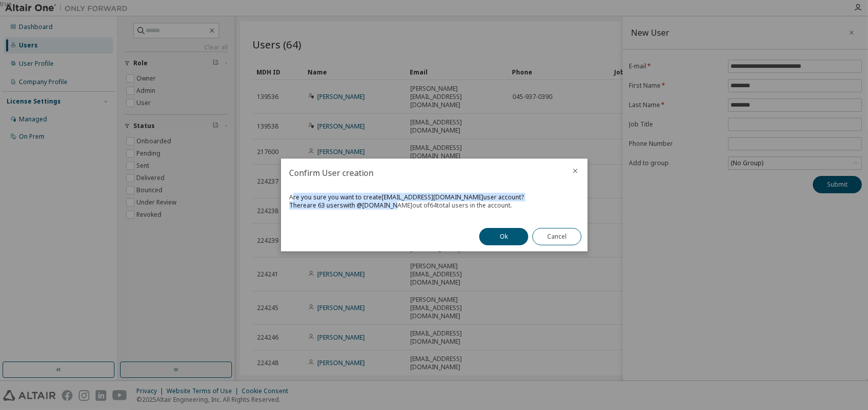 The height and width of the screenshot is (410, 868). What do you see at coordinates (422, 173) in the screenshot?
I see `h2: Confirm User creation` at bounding box center [422, 173].